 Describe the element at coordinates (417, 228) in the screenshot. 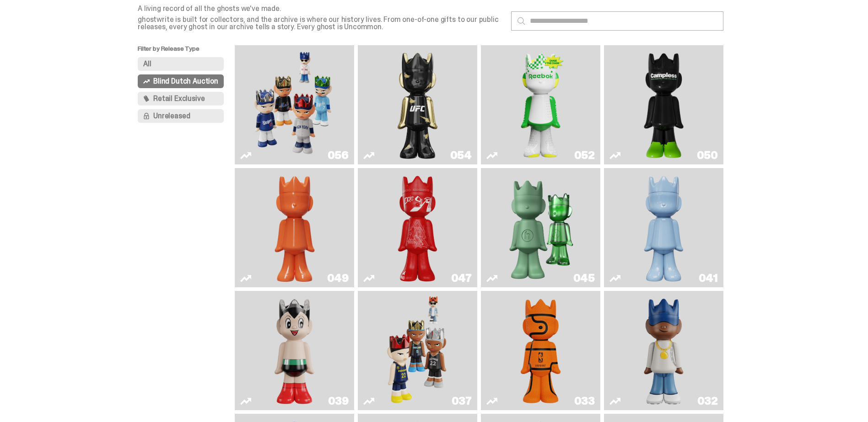

I see `img: Skip` at that location.